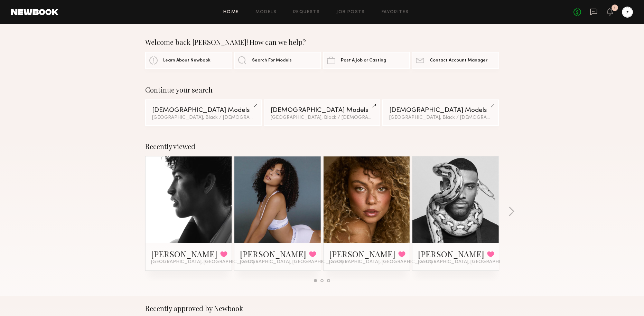 This screenshot has width=644, height=316. What do you see at coordinates (278, 61) in the screenshot?
I see `a: Search For Models` at bounding box center [278, 61].